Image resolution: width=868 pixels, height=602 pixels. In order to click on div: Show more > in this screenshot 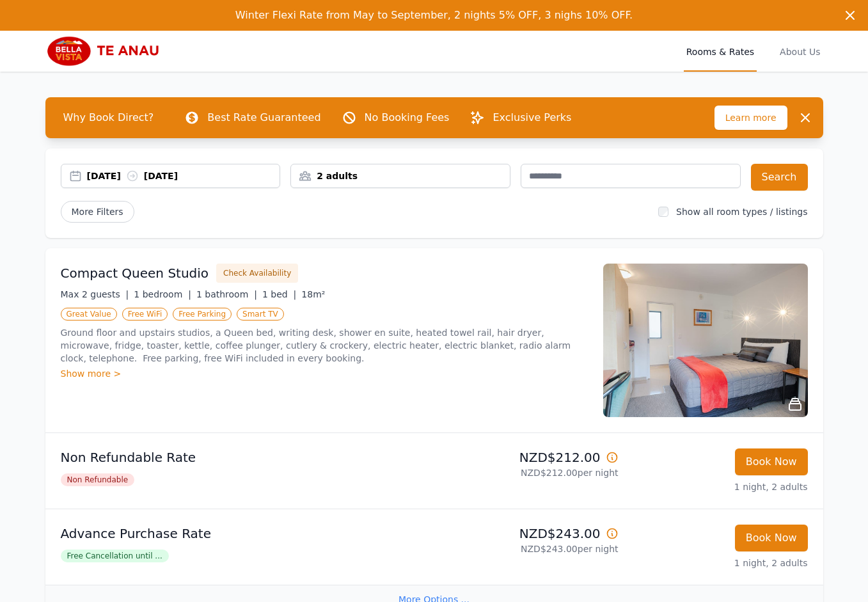, I will do `click(324, 374)`.